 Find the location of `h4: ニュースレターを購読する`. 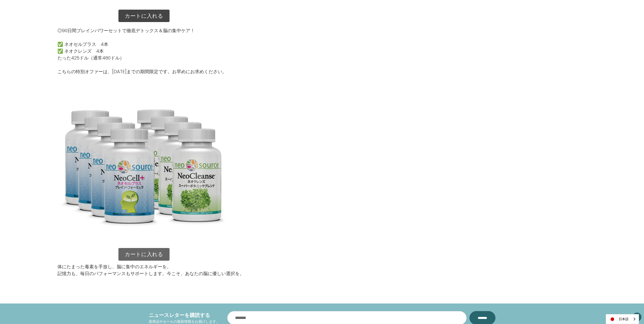

h4: ニュースレターを購読する is located at coordinates (184, 315).